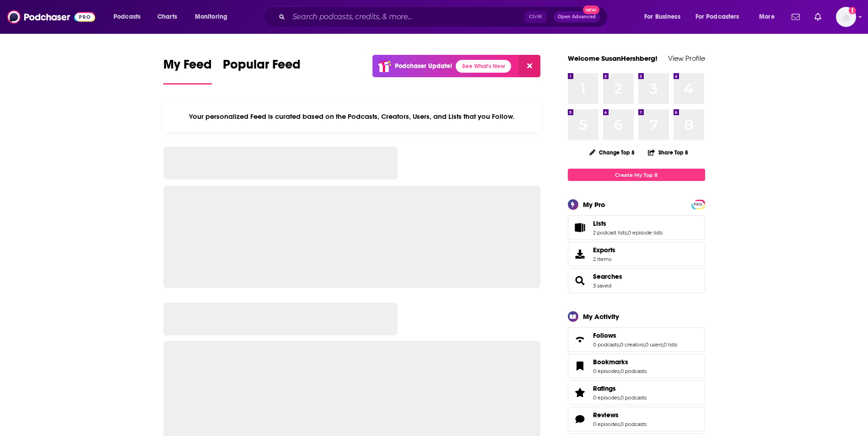 The height and width of the screenshot is (436, 868). I want to click on a: Charts, so click(167, 17).